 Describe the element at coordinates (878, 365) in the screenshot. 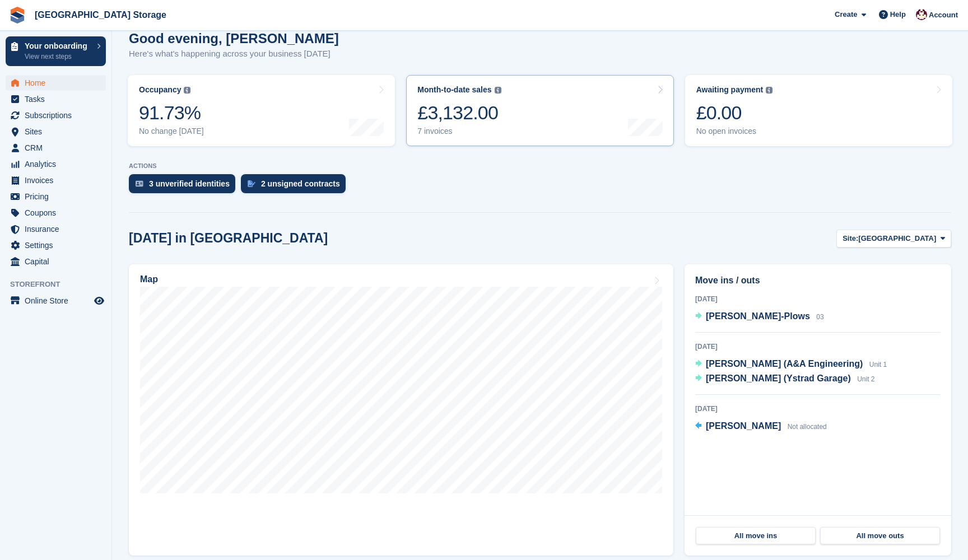

I see `span: Unit 1` at that location.